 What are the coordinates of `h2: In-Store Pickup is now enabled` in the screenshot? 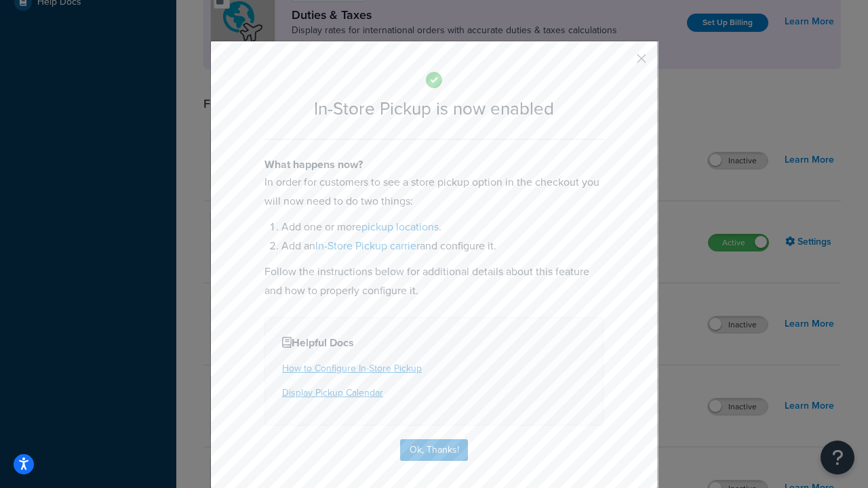 It's located at (434, 109).